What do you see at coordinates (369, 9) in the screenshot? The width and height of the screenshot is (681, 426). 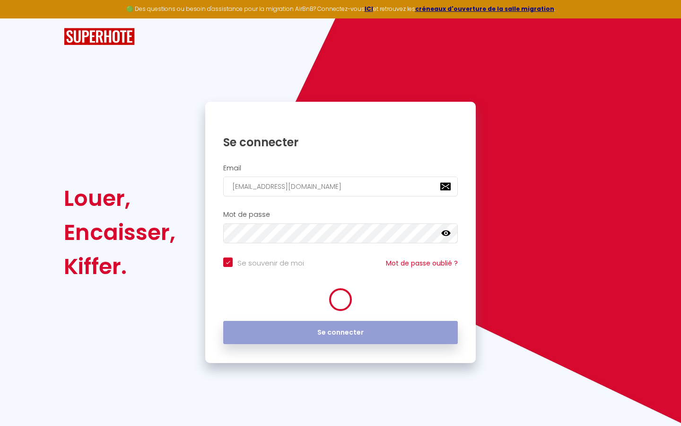 I see `strong: ICI` at bounding box center [369, 9].